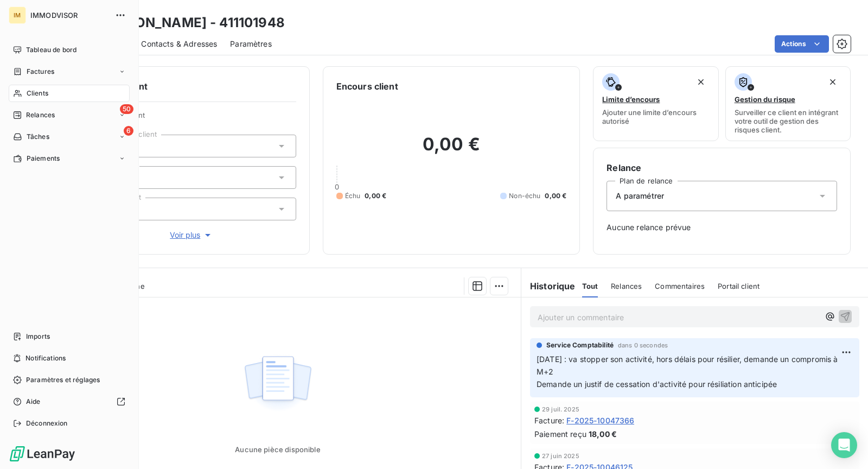 This screenshot has height=469, width=868. Describe the element at coordinates (549, 421) in the screenshot. I see `span: Facture :` at that location.